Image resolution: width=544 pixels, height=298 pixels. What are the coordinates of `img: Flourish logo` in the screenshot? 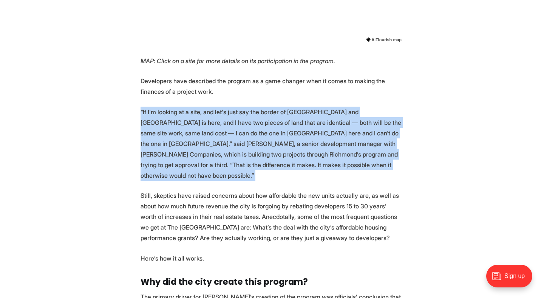 It's located at (368, 40).